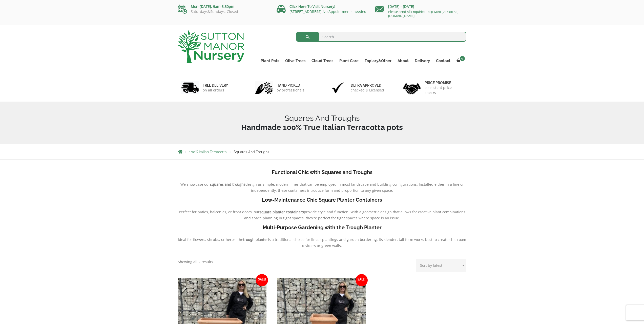 The height and width of the screenshot is (324, 644). What do you see at coordinates (368, 85) in the screenshot?
I see `h6: Defra approved` at bounding box center [368, 85].